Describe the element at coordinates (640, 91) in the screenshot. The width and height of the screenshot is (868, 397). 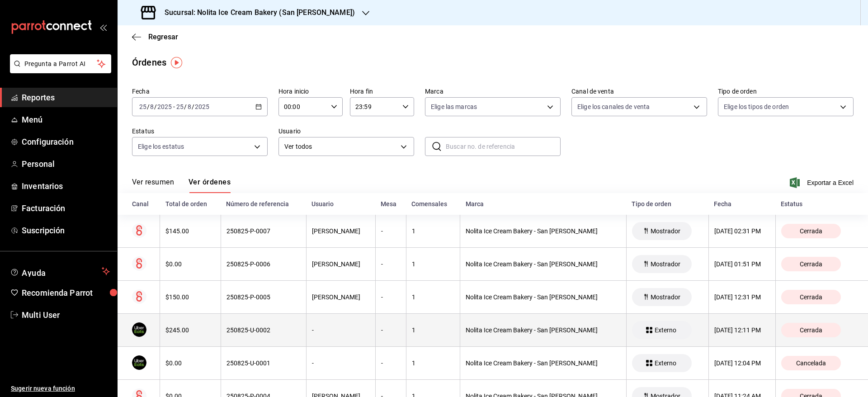
I see `label: Canal de venta` at that location.